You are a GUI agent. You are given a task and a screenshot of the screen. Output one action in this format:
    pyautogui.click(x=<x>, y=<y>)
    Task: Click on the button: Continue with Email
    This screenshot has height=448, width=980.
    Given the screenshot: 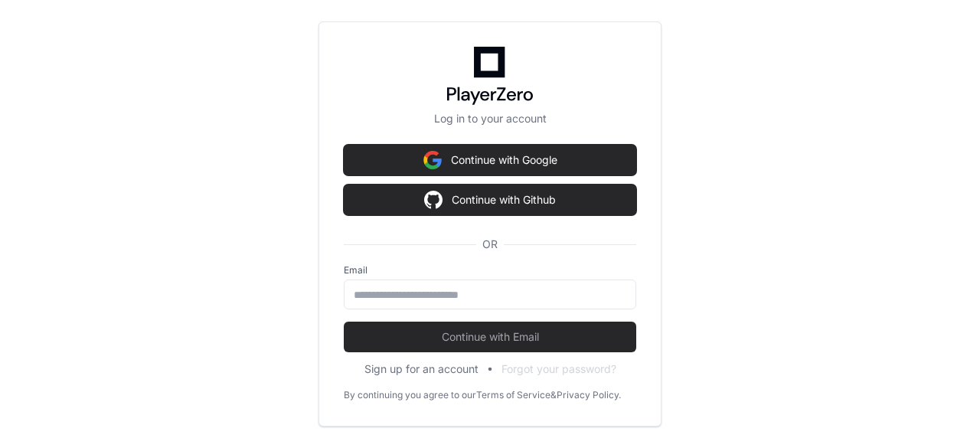 What is the action you would take?
    pyautogui.click(x=490, y=337)
    